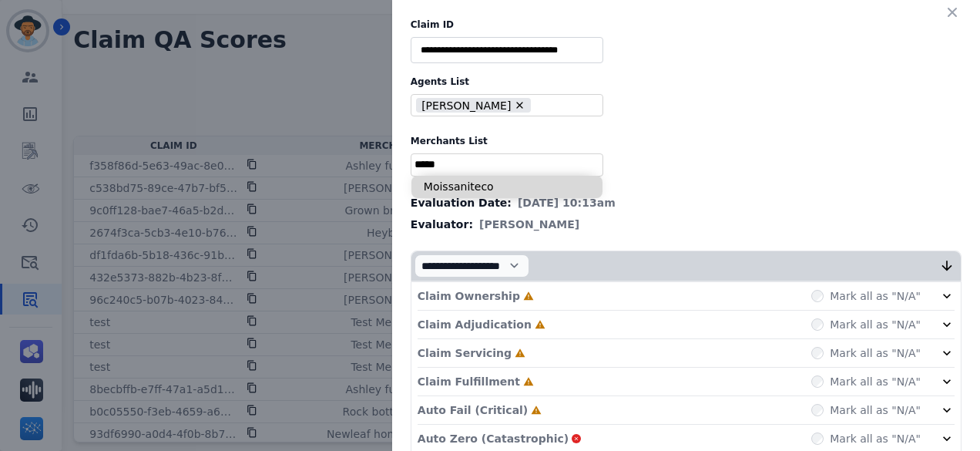 The image size is (980, 451). I want to click on p: Claim Adjudication, so click(475, 325).